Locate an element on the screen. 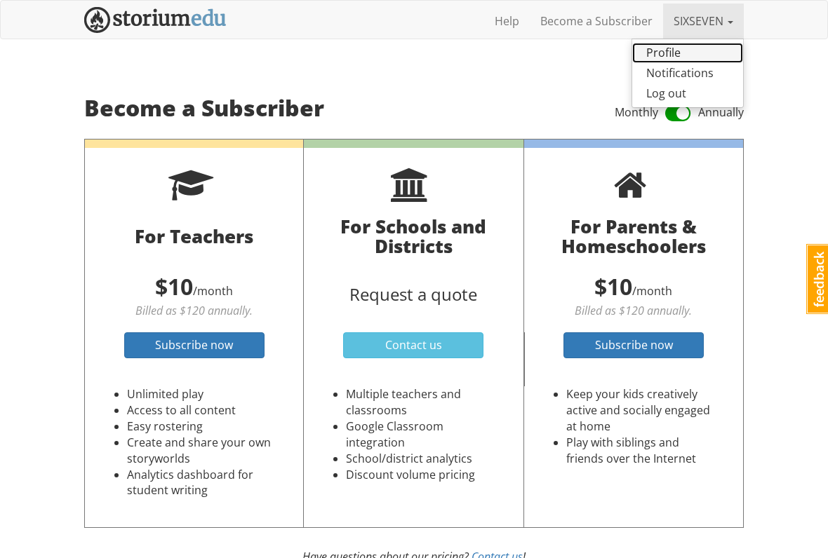  li: Access to all content is located at coordinates (201, 410).